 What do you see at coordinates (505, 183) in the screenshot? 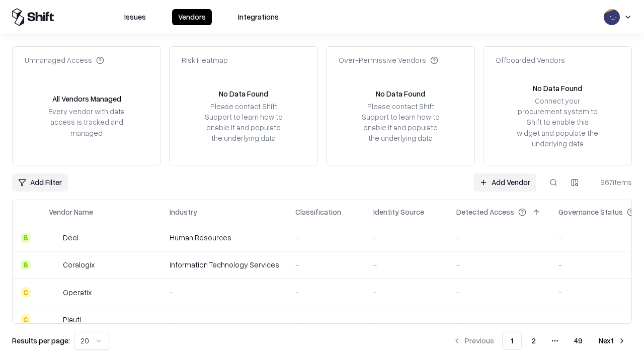
I see `a: Add Vendor` at bounding box center [505, 183].